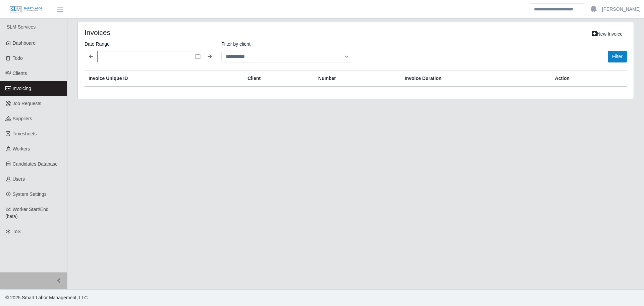 The image size is (644, 306). Describe the element at coordinates (476, 78) in the screenshot. I see `th: Invoice Duration` at that location.